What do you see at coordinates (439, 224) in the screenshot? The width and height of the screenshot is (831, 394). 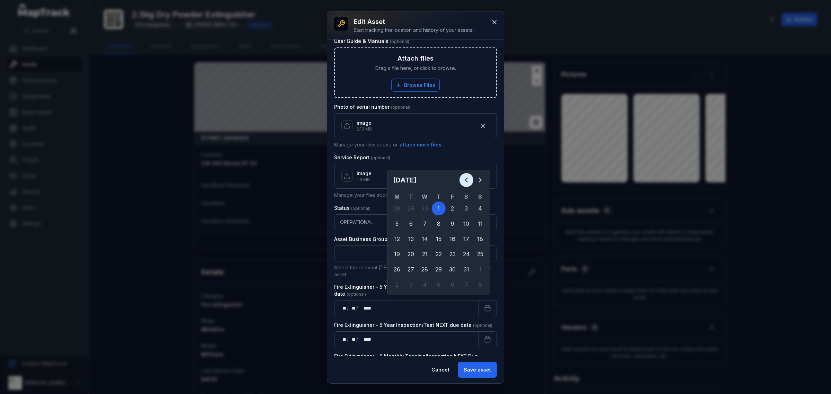 I see `div: Thursday 8 May 2025` at bounding box center [439, 224].